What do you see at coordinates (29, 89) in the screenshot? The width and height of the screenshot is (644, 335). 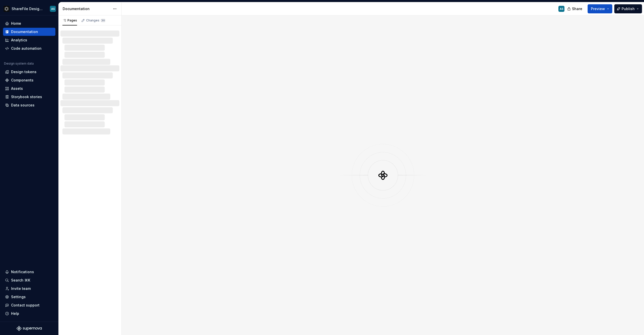 I see `a: Assets` at bounding box center [29, 89].